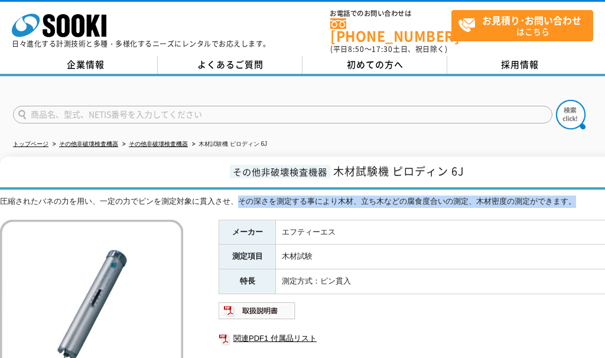 This screenshot has width=605, height=358. What do you see at coordinates (248, 282) in the screenshot?
I see `th: 特長` at bounding box center [248, 282].